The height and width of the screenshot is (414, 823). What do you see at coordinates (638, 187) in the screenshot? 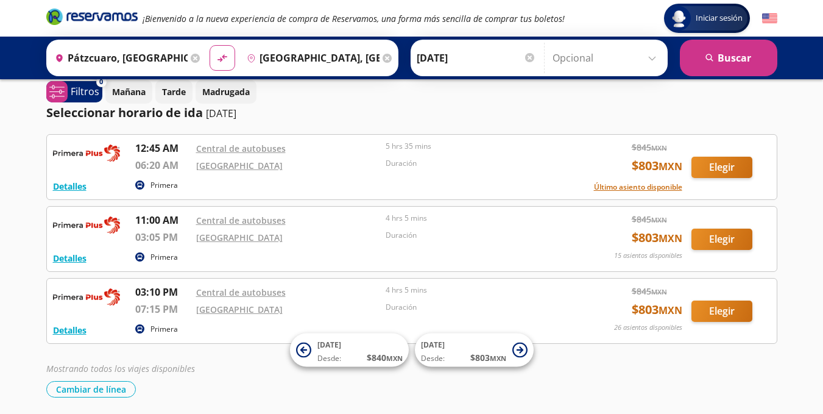
I see `button: Último asiento disponible` at bounding box center [638, 187].